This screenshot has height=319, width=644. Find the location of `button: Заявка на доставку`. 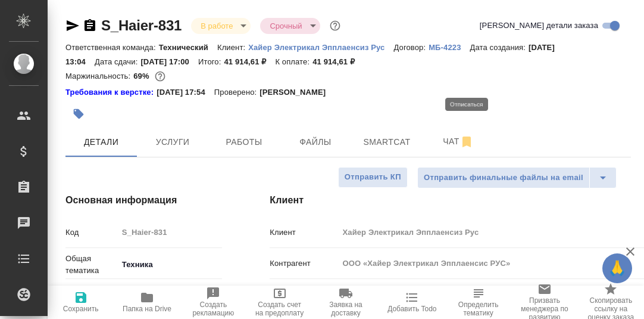

button: Заявка на доставку is located at coordinates (346, 302).